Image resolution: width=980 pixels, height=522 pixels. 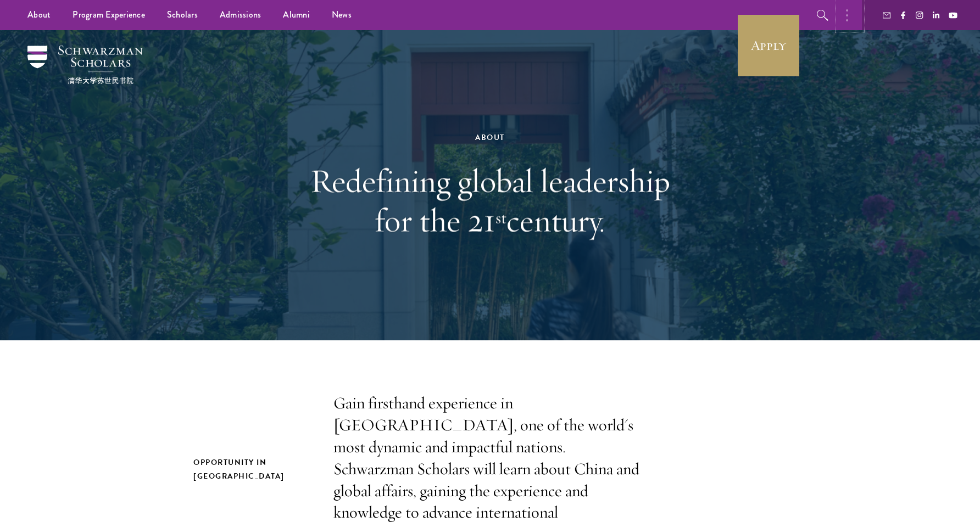 I want to click on a: Apply, so click(x=769, y=45).